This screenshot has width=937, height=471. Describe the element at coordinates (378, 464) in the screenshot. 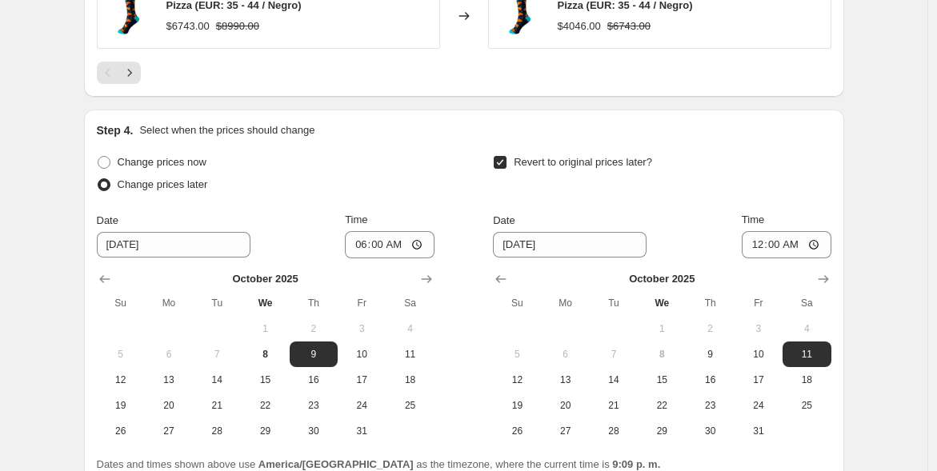

I see `span: Dates and times shown above use as the timezone, where the current time is` at that location.